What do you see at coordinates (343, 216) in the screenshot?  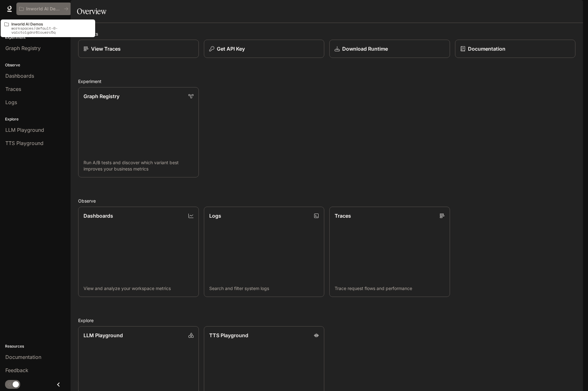 I see `p: Traces` at bounding box center [343, 216].